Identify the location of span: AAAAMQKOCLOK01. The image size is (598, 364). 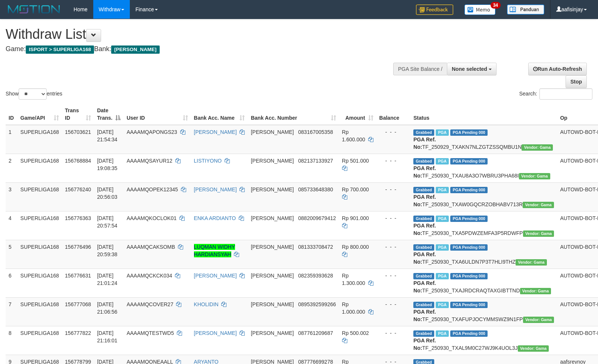
(151, 218).